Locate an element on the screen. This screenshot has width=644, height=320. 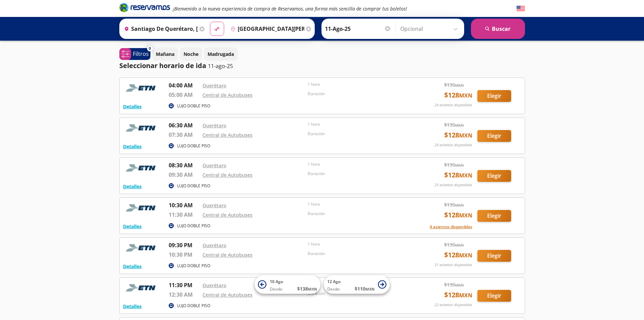
p: 07:30 AM is located at coordinates (184, 135).